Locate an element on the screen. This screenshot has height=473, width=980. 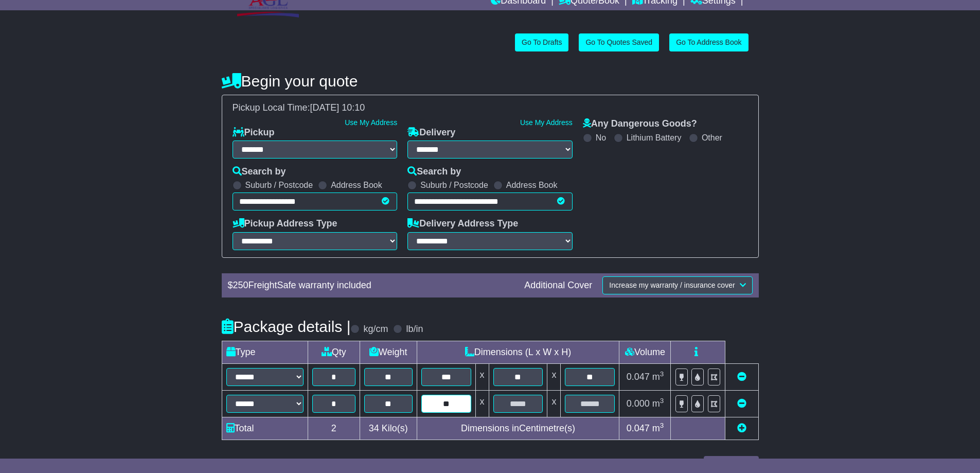
td: 2 is located at coordinates (333, 428).